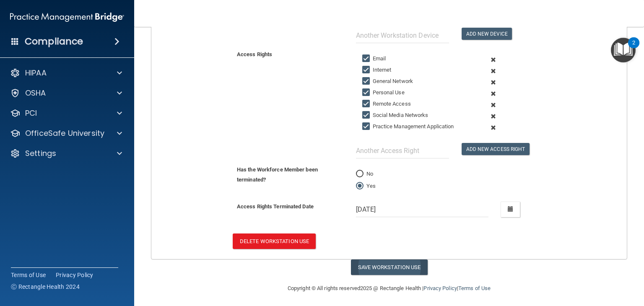 The height and width of the screenshot is (306, 644). What do you see at coordinates (389, 267) in the screenshot?
I see `button: Save Workstation Use` at bounding box center [389, 267].